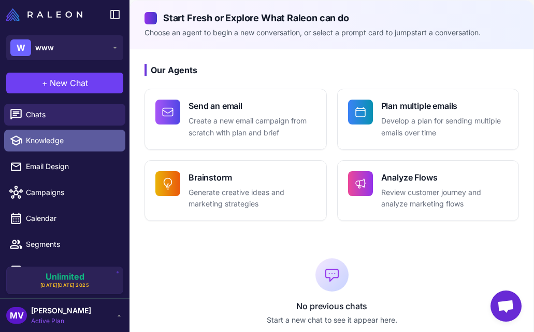  What do you see at coordinates (429, 119) in the screenshot?
I see `button: Plan multiple emailsDevelop a plan for sending multiple emails over time` at bounding box center [429, 119].